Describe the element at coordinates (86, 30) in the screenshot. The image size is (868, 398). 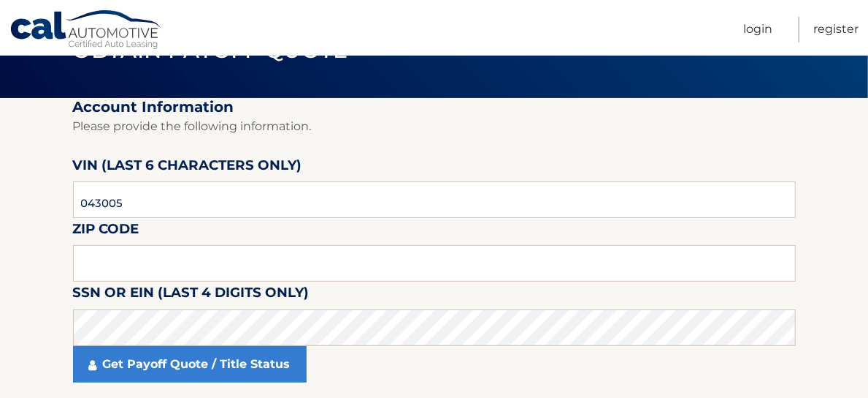
I see `a: Cal Automotive` at that location.